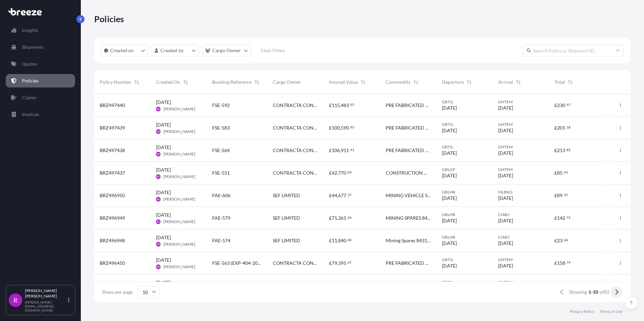  Describe the element at coordinates (593, 292) in the screenshot. I see `span: 1-10` at that location.